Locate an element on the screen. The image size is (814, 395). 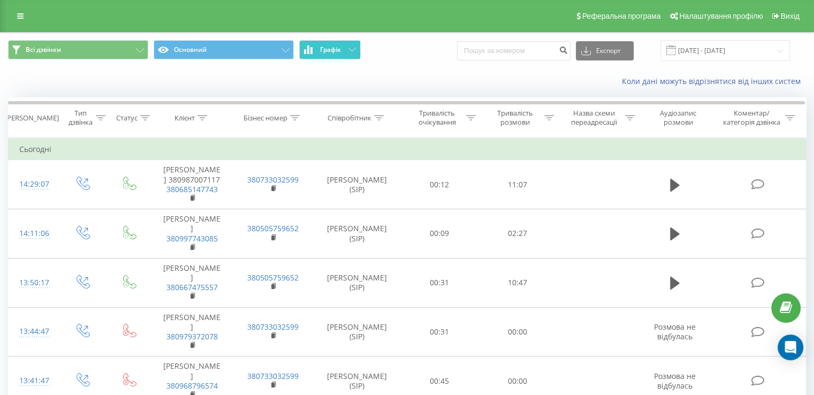
span: Графік is located at coordinates (330, 50).